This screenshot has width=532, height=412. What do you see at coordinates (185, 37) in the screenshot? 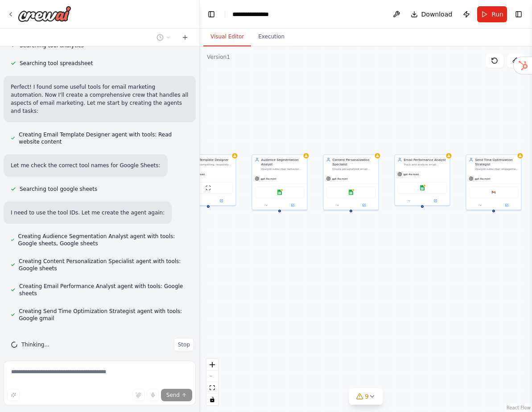
I see `button: Start a new chat` at bounding box center [185, 37].